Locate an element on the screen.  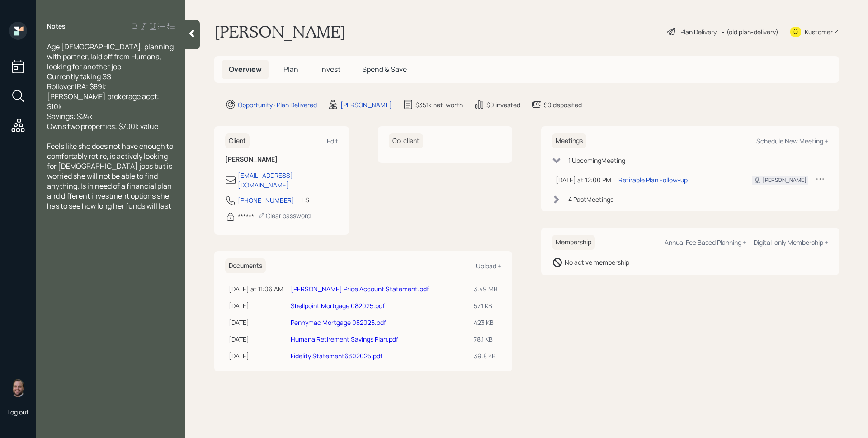
div: 39.8 KB is located at coordinates (486, 355).